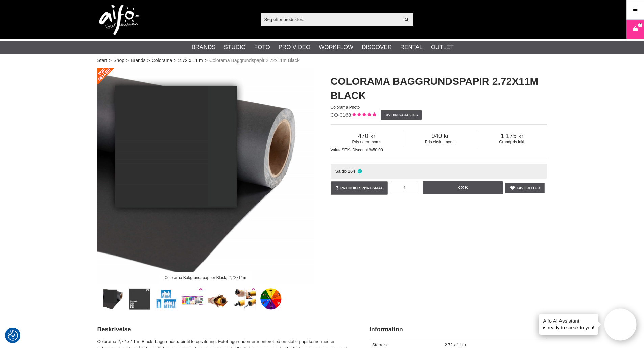 This screenshot has width=644, height=348. I want to click on div: Colorama Bakgrundspapper Black, 2,72x11m, so click(205, 277).